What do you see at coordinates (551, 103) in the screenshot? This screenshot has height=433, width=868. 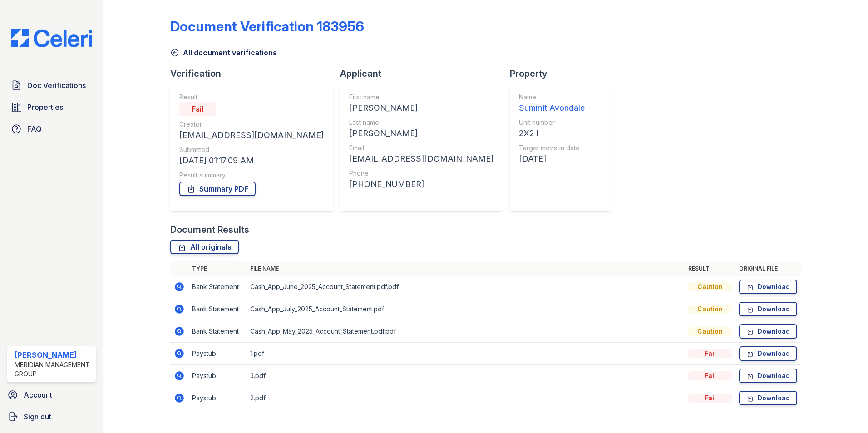 I see `a: Name Summit Avondale` at bounding box center [551, 103].